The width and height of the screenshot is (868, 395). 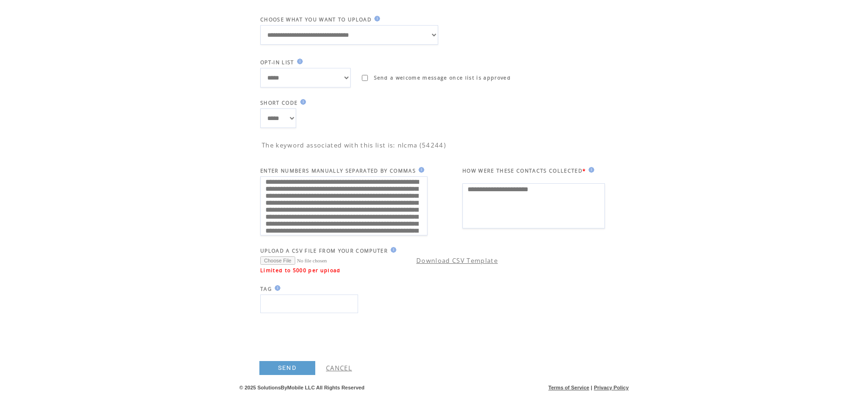 I want to click on span: nlcma (54244), so click(x=422, y=145).